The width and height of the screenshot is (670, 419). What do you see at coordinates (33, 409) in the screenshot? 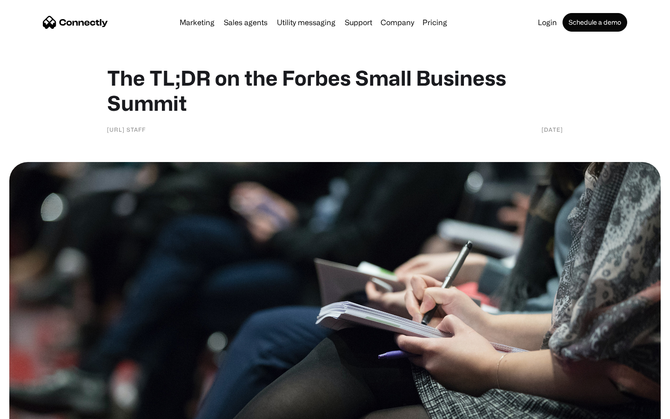
I see `aside: Language selected: English` at bounding box center [33, 409].